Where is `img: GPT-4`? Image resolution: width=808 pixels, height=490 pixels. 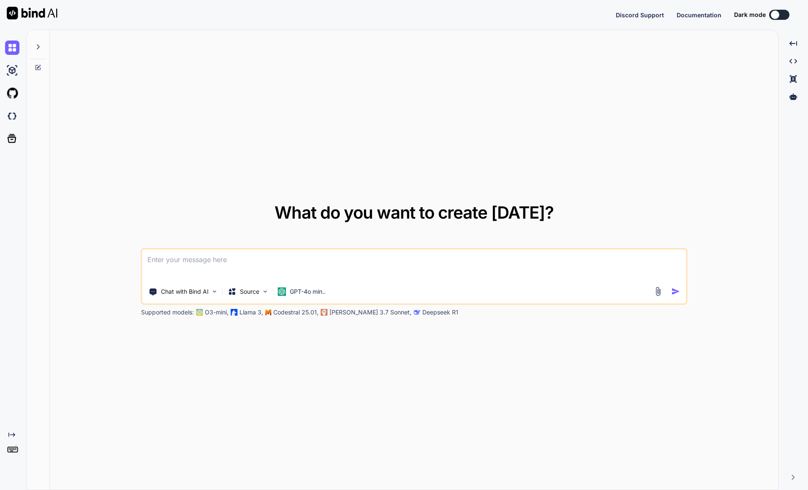 img: GPT-4 is located at coordinates (200, 313).